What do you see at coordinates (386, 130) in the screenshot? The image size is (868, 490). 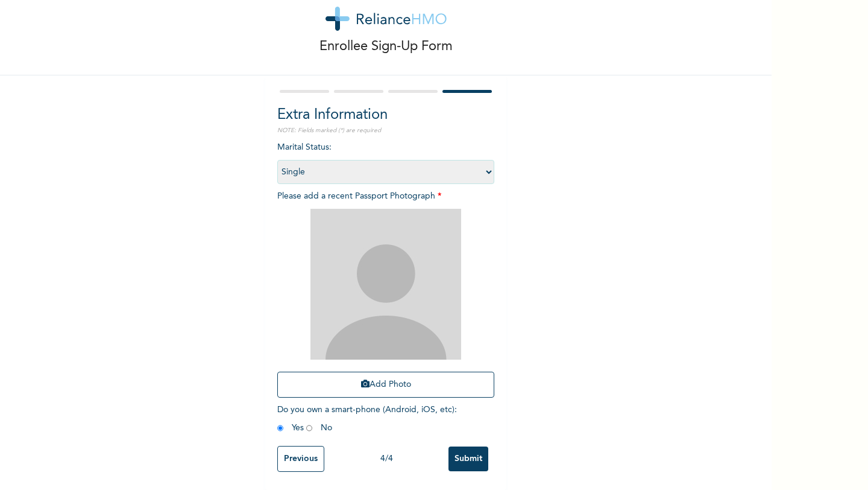 I see `p: NOTE: Fields marked (*) are required` at bounding box center [386, 130].